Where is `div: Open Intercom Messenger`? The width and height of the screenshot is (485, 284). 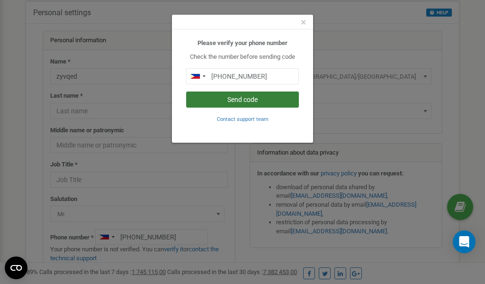
div: Open Intercom Messenger is located at coordinates (464, 242).